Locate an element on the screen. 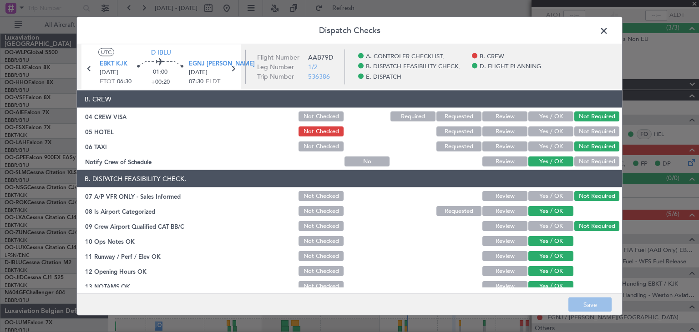 The height and width of the screenshot is (332, 699). header: Dispatch Checks is located at coordinates (350, 31).